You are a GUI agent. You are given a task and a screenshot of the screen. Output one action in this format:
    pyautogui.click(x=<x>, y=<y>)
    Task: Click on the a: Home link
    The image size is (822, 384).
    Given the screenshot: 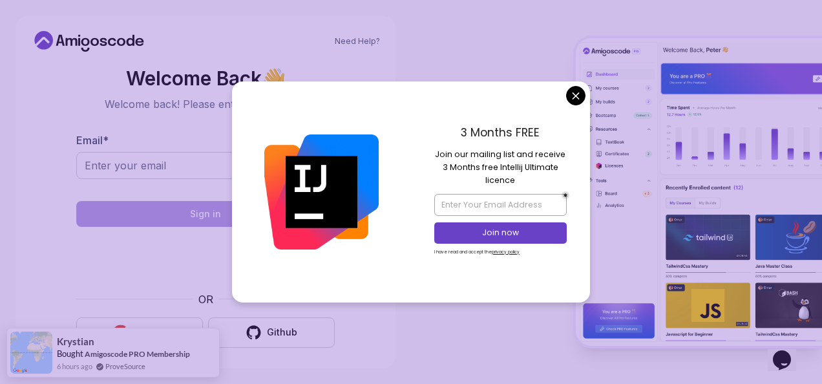 What is the action you would take?
    pyautogui.click(x=89, y=41)
    